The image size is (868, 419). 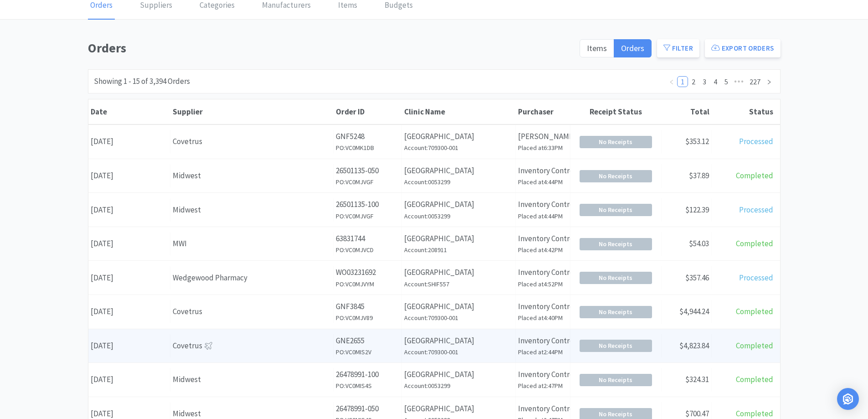 What do you see at coordinates (368, 204) in the screenshot?
I see `p: 26501135-100` at bounding box center [368, 204].